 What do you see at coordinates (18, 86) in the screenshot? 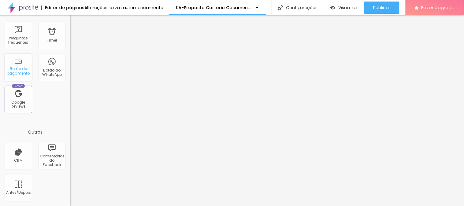
I see `div: Novo` at bounding box center [18, 86].